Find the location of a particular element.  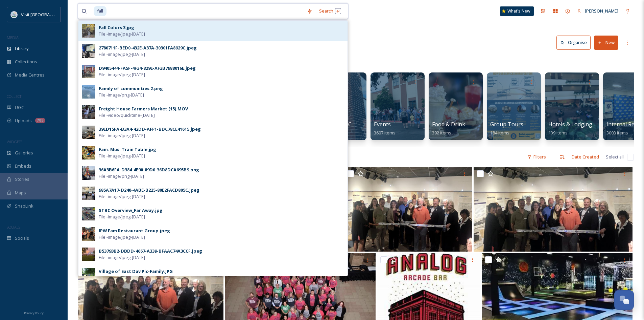

img: 2dc39538-d856-4e35-8de6-dc6aa6606518.jpg is located at coordinates (89, 153).